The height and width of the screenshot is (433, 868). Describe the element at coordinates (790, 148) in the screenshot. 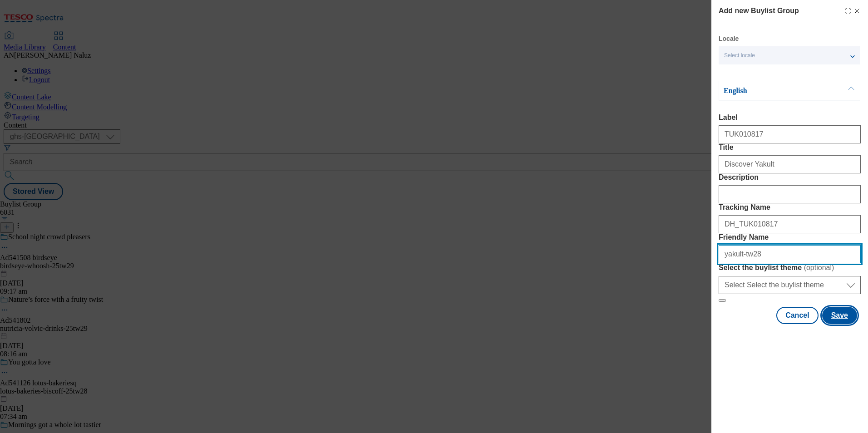

I see `label: Title` at that location.